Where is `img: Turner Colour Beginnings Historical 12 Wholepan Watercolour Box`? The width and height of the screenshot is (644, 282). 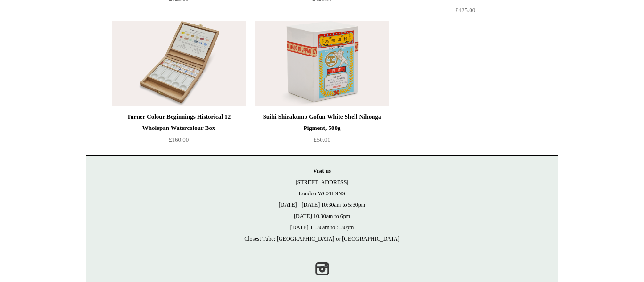
img: Turner Colour Beginnings Historical 12 Wholepan Watercolour Box is located at coordinates (179, 63).